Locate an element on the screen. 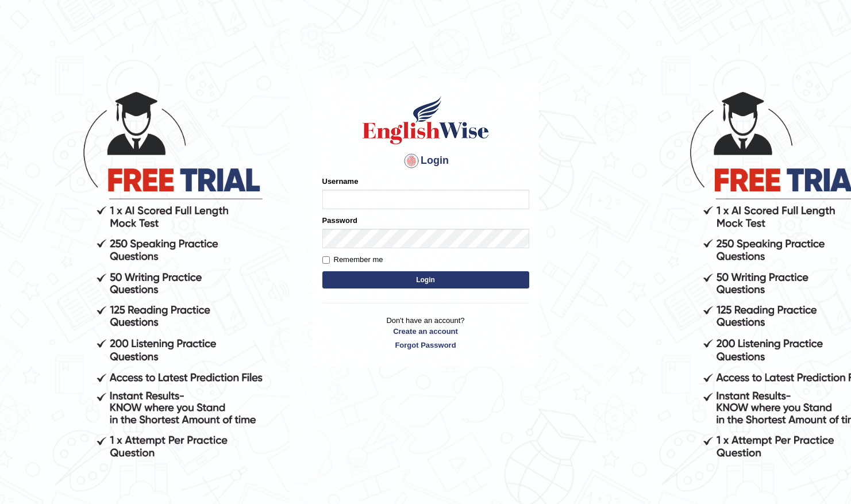  input: Remember me is located at coordinates (326, 260).